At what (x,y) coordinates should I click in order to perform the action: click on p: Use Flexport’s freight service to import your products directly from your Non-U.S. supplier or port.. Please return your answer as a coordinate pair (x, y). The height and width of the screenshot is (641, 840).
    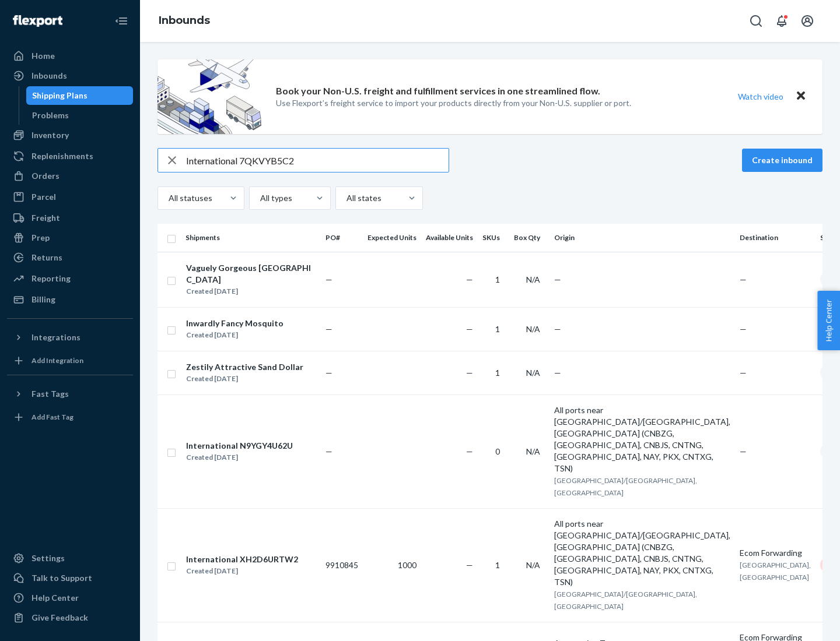
    Looking at the image, I should click on (454, 103).